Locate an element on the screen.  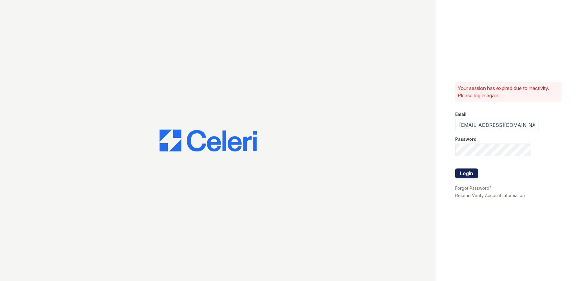
label: Password is located at coordinates (466, 139).